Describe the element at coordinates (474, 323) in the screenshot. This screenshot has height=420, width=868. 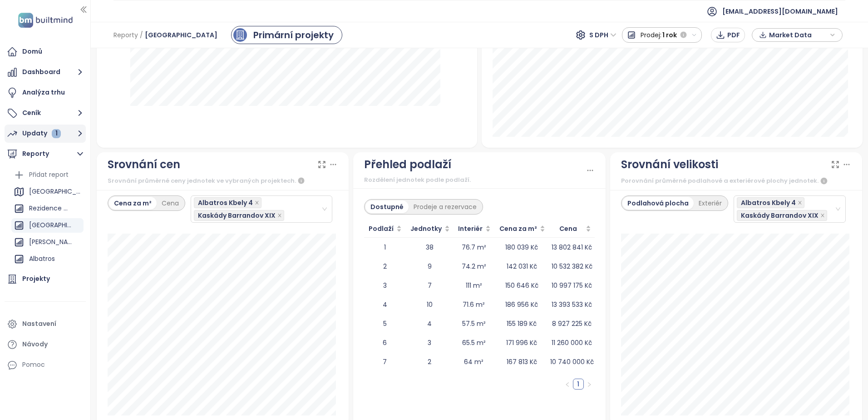
I see `td: 57.5 m²` at that location.